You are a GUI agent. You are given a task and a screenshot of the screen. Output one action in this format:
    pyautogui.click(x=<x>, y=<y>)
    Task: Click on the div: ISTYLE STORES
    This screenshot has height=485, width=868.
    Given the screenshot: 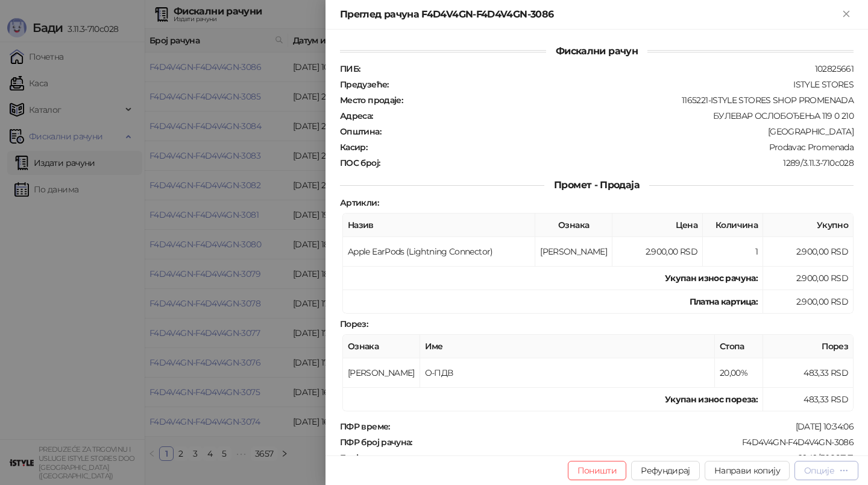 What is the action you would take?
    pyautogui.click(x=622, y=85)
    